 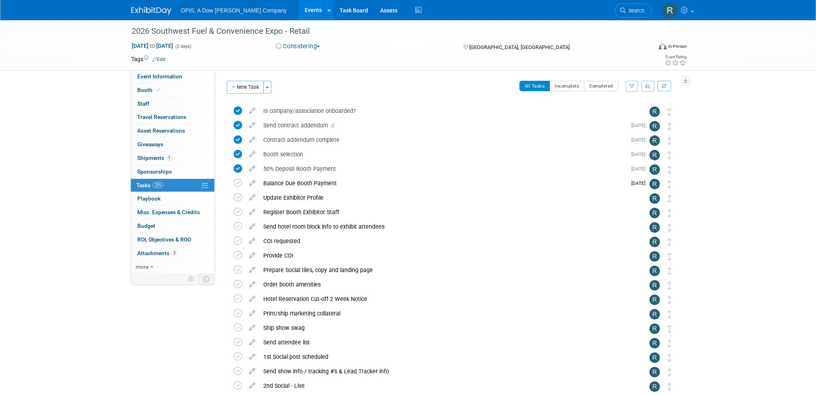 I want to click on div: 2nd Social - Live, so click(x=447, y=385).